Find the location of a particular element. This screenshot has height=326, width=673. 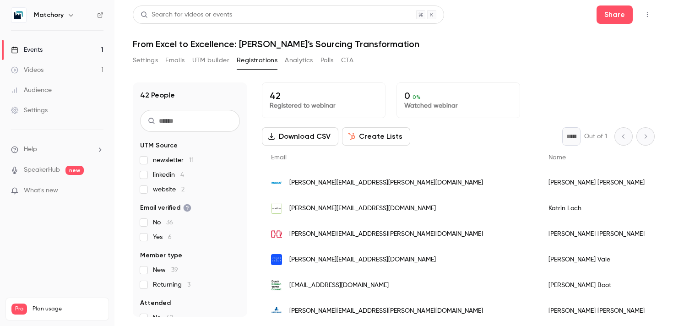

span: Member type is located at coordinates (161, 255).